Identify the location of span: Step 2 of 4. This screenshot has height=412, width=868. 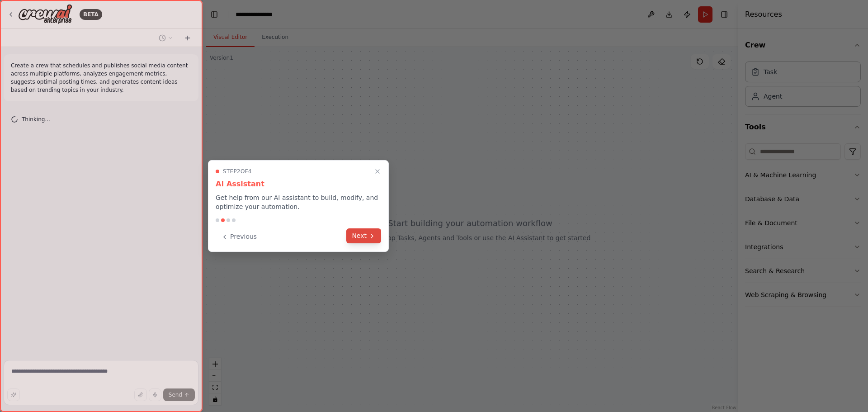
(237, 172).